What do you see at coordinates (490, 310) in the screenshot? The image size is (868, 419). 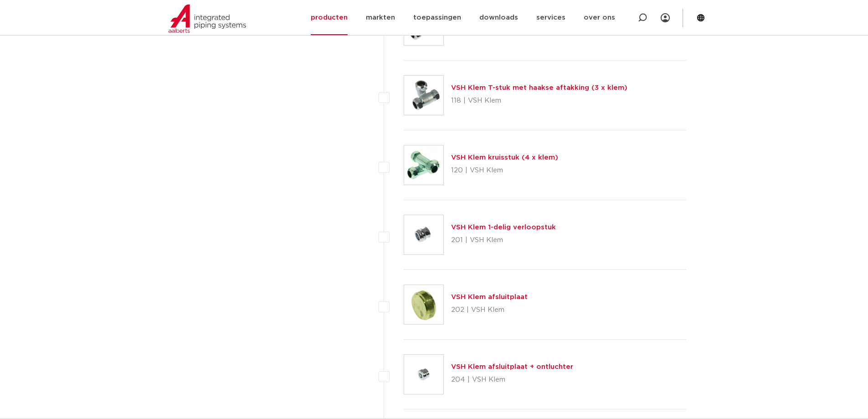 I see `p: 202 | VSH Klem` at bounding box center [490, 310].